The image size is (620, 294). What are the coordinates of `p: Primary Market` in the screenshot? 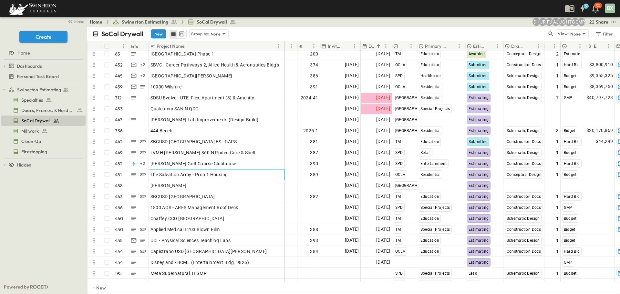 It's located at (436, 46).